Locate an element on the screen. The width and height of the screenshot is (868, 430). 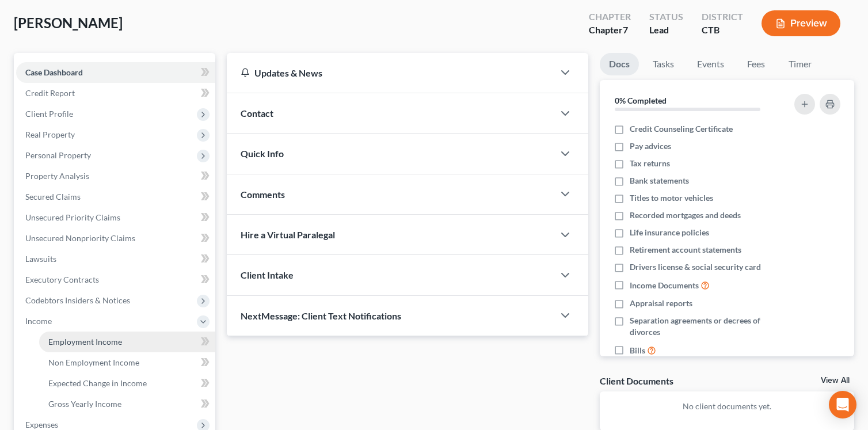
span: Case Dashboard is located at coordinates (54, 72).